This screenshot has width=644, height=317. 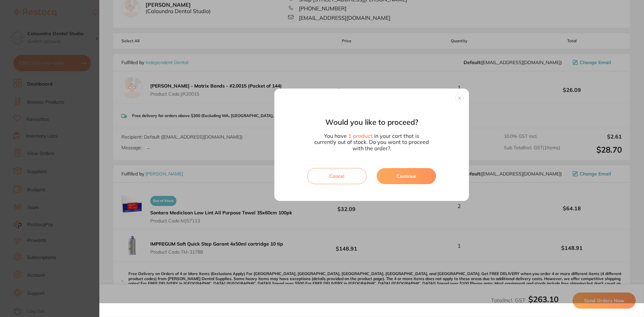 I want to click on p: You have in your cart that is currently out of stock. Do you want to proceed with the order?., so click(x=372, y=142).